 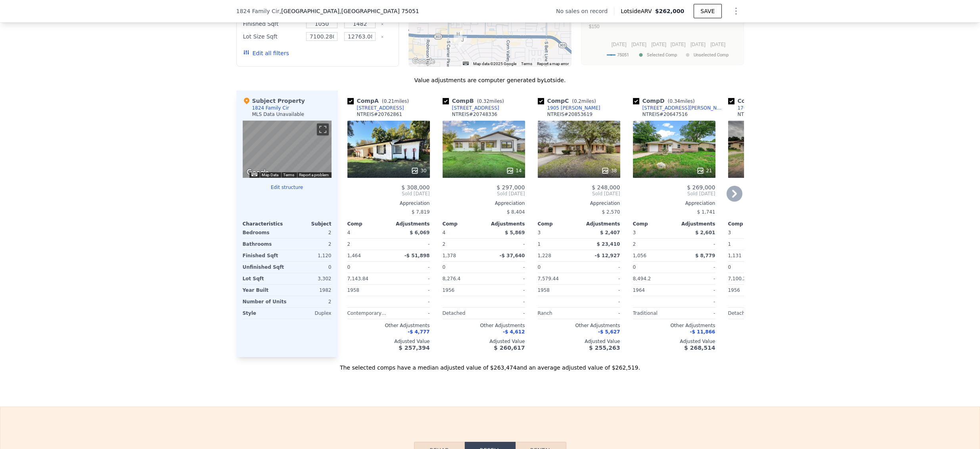 What do you see at coordinates (368, 313) in the screenshot?
I see `div: Contemporary/Modern` at bounding box center [368, 313].